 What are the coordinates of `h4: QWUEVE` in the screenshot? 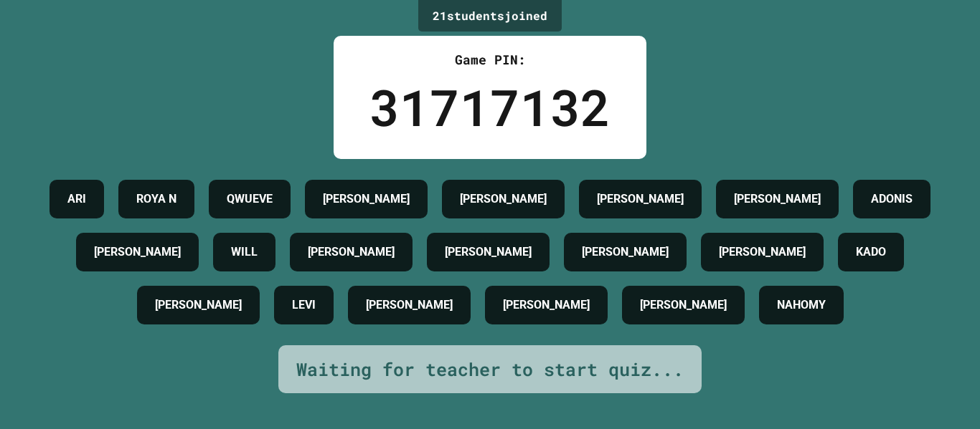 It's located at (250, 199).